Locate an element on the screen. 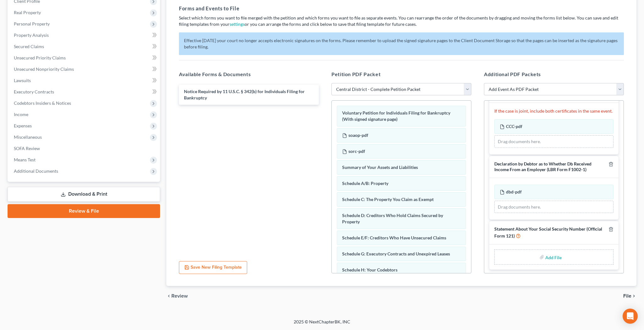 The image size is (644, 330). h5: Forms and Events to File is located at coordinates (401, 8).